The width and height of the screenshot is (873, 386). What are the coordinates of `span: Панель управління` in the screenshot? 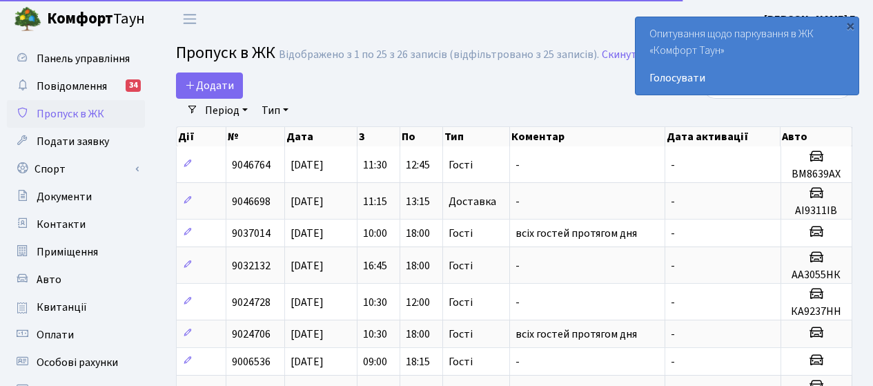 It's located at (83, 59).